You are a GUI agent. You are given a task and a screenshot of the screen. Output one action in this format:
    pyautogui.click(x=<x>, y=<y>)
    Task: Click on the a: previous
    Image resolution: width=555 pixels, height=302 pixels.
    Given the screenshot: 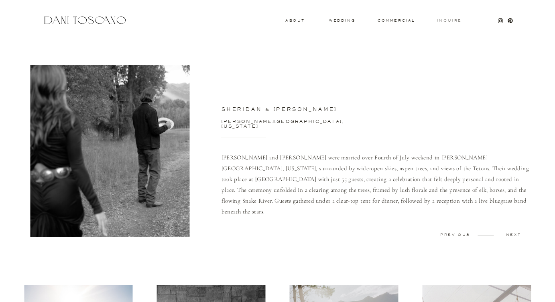 What is the action you would take?
    pyautogui.click(x=455, y=235)
    